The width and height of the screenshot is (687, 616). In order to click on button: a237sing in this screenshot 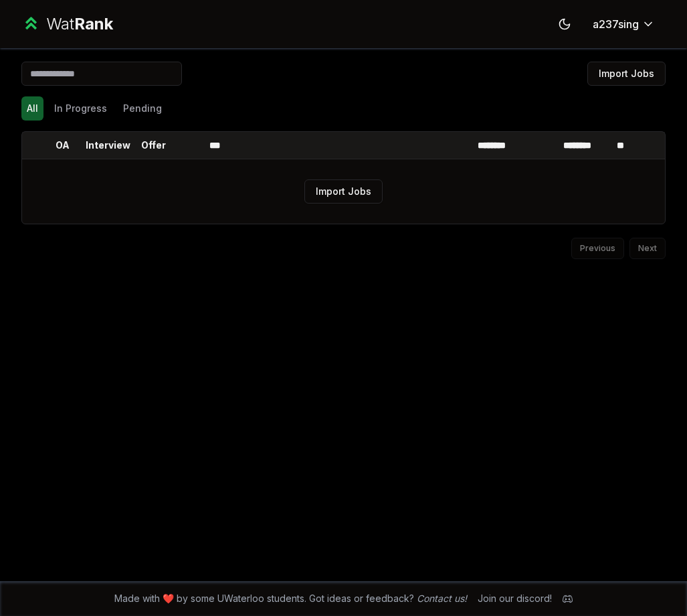, I will do `click(623, 24)`.